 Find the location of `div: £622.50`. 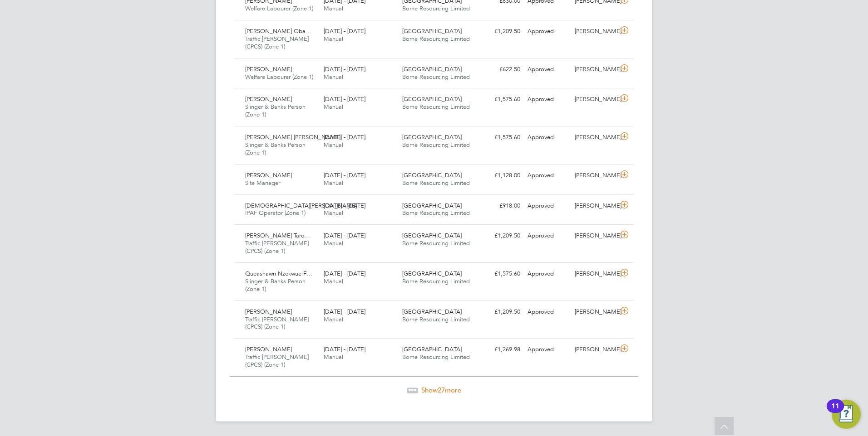

div: £622.50 is located at coordinates (500, 69).